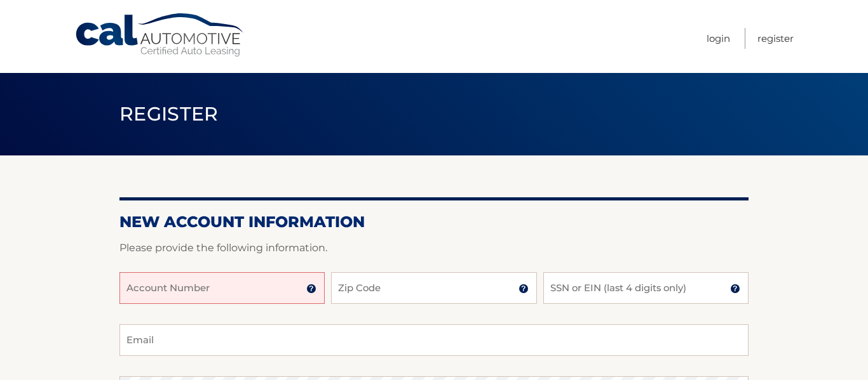 The image size is (868, 380). Describe the element at coordinates (718, 38) in the screenshot. I see `a: Login` at that location.